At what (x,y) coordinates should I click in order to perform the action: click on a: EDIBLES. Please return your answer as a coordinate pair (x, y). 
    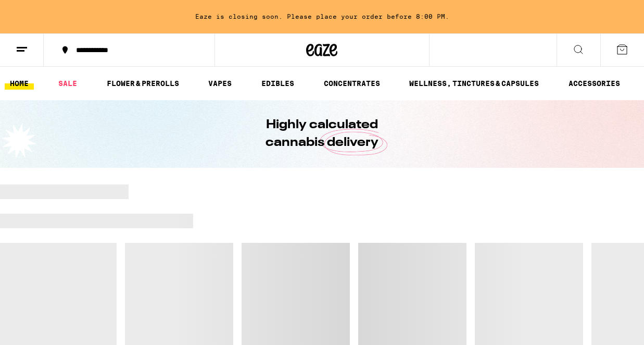
    Looking at the image, I should click on (277, 83).